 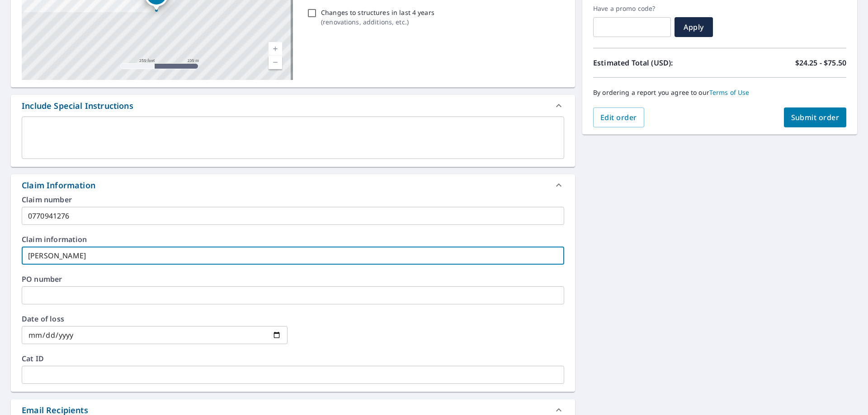 What do you see at coordinates (694, 27) in the screenshot?
I see `span: Apply` at bounding box center [694, 27].